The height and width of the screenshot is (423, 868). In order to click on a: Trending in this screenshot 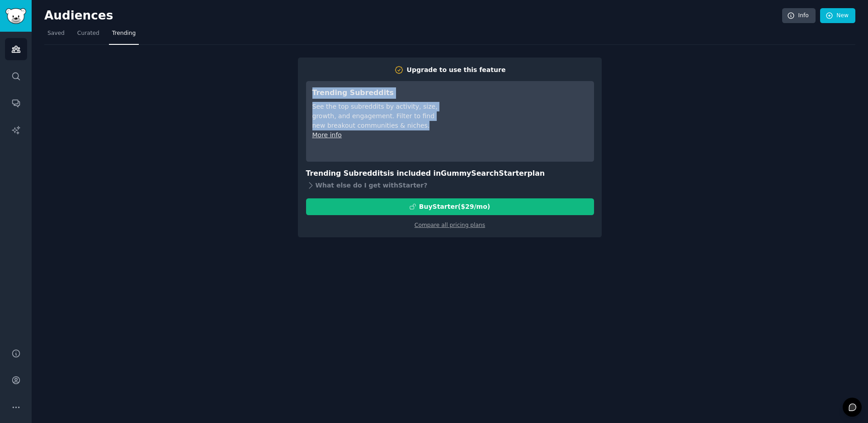, I will do `click(124, 35)`.